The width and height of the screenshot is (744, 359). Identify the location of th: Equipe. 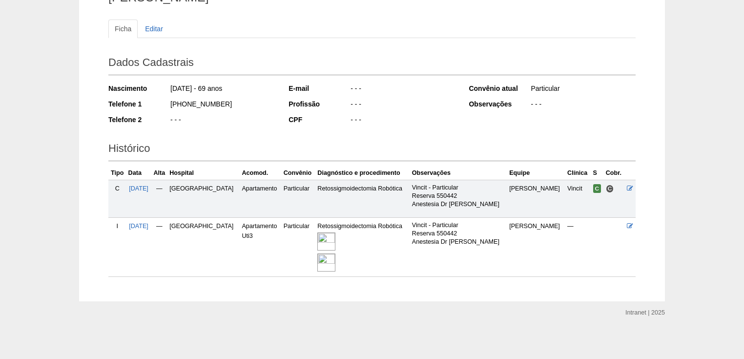
(536, 173).